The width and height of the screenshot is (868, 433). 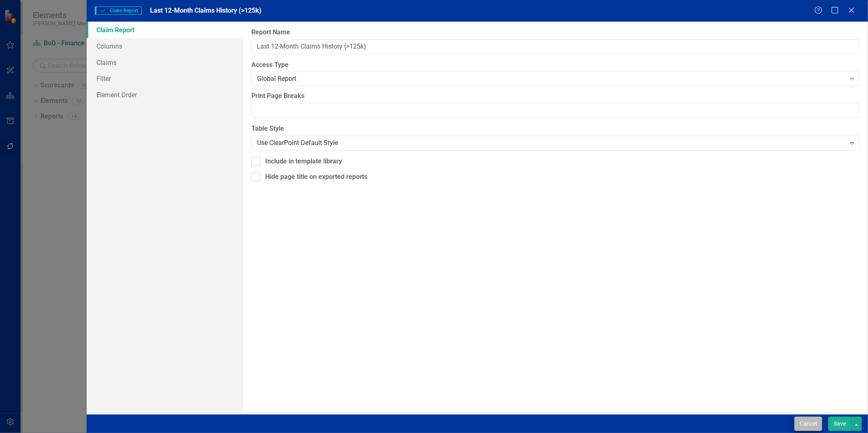 I want to click on a: Element Order, so click(x=165, y=95).